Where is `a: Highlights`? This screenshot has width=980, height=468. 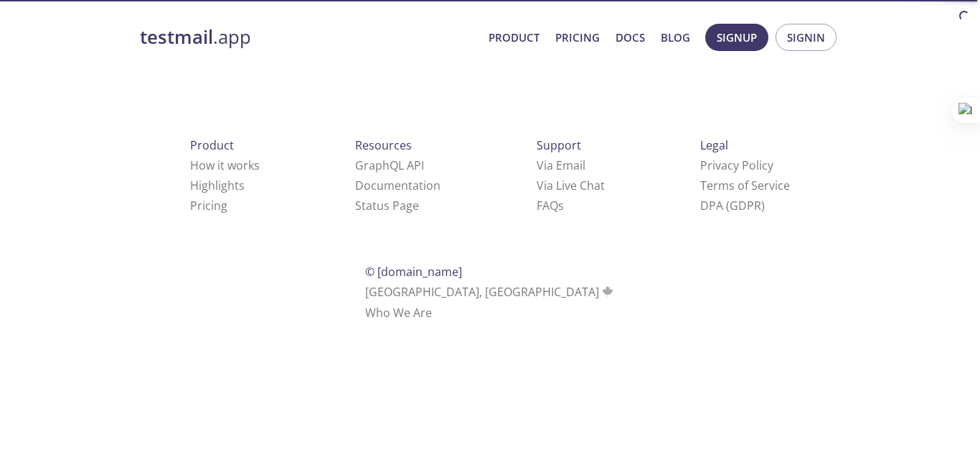 a: Highlights is located at coordinates (217, 186).